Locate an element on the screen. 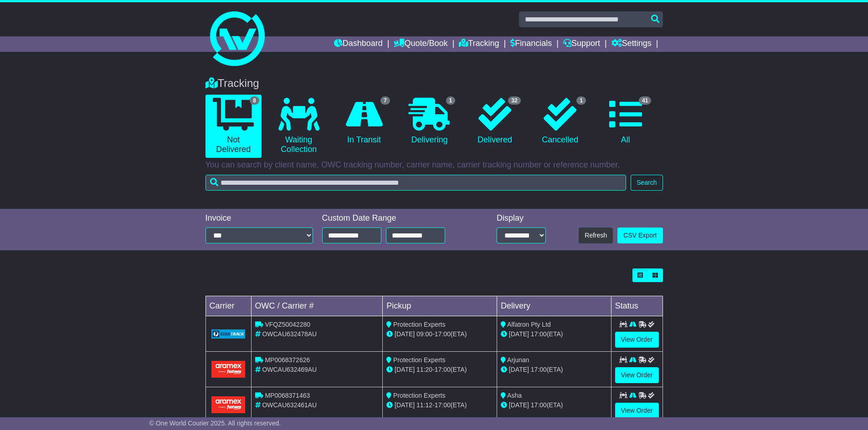  span: 09:00 is located at coordinates (424, 334).